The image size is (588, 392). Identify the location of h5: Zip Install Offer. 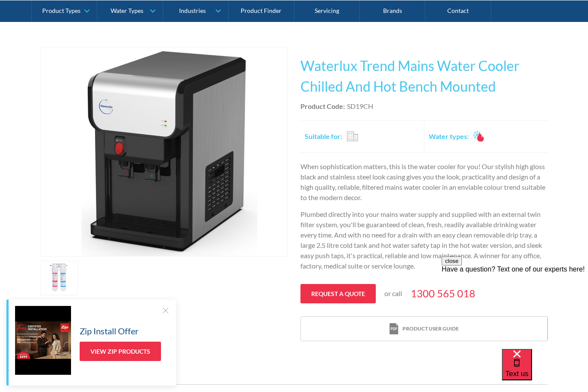
(109, 331).